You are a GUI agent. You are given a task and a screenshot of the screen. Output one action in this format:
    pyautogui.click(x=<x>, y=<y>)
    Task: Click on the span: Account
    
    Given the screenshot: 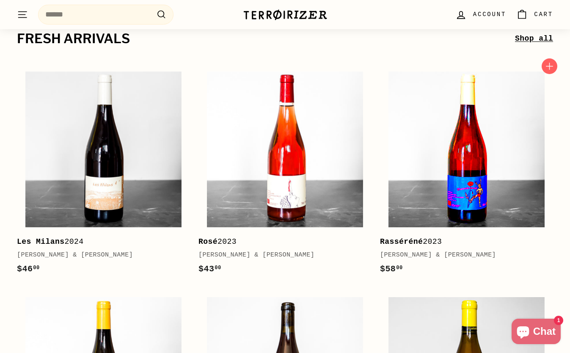 What is the action you would take?
    pyautogui.click(x=490, y=14)
    